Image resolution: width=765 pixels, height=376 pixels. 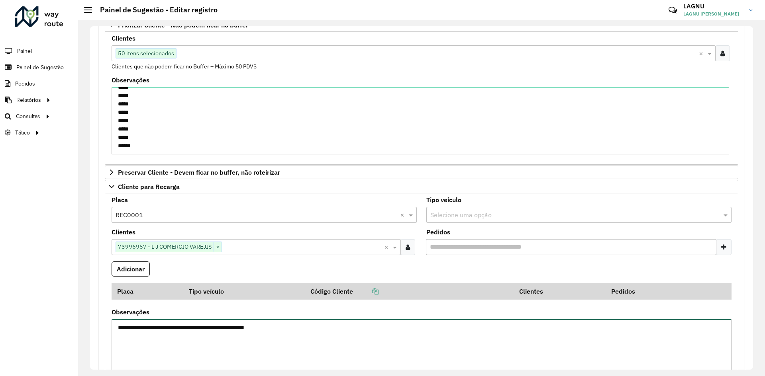 What do you see at coordinates (199, 172) in the screenshot?
I see `span: Preservar Cliente - Devem ficar no buffer, não roteirizar` at bounding box center [199, 172].